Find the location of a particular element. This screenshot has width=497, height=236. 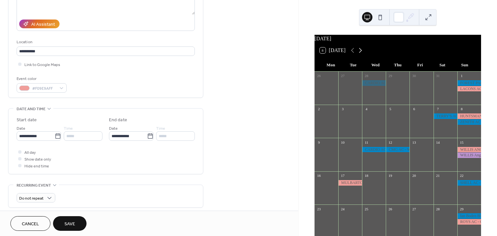

div: 11 is located at coordinates (366, 142).